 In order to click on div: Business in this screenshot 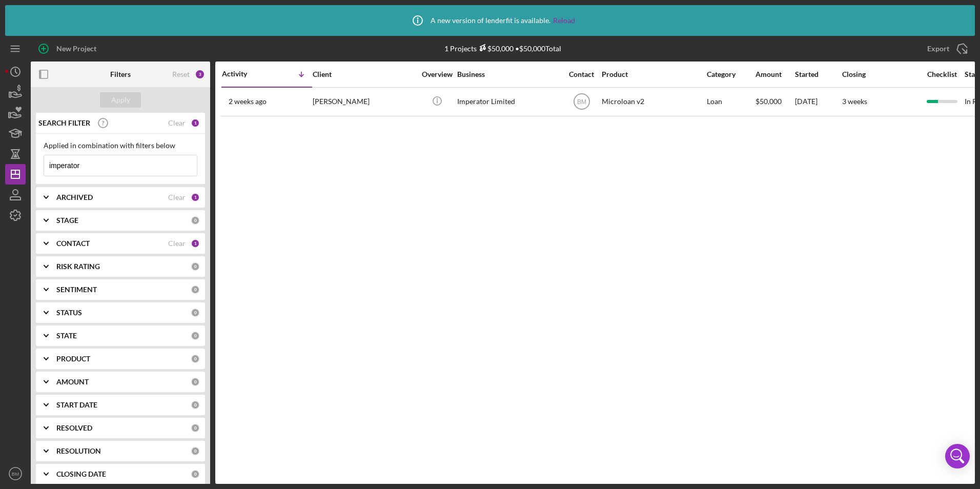, I will do `click(508, 74)`.